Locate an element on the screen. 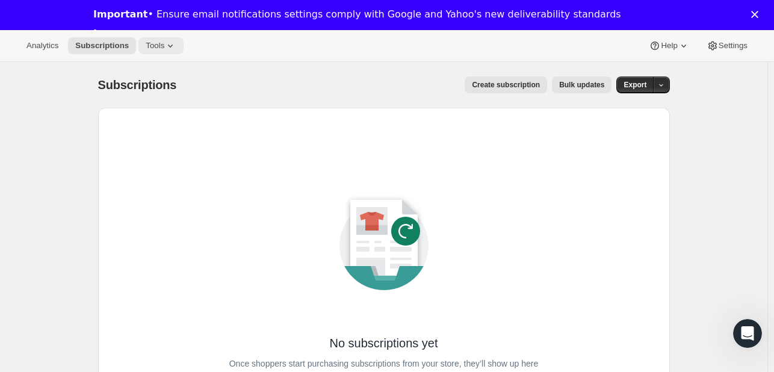 The height and width of the screenshot is (372, 774). span: Tools is located at coordinates (155, 46).